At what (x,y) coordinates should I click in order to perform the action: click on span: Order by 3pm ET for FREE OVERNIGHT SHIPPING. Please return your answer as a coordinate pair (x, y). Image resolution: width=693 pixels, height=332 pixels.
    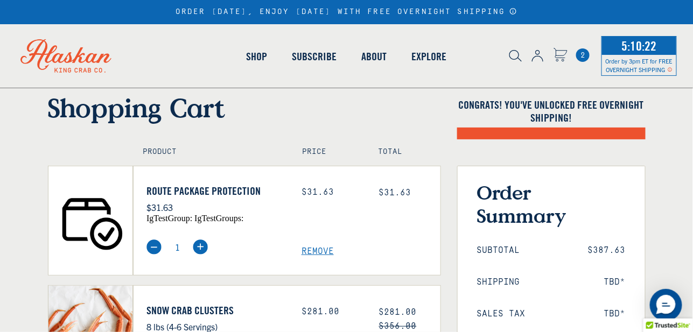
    Looking at the image, I should click on (639, 65).